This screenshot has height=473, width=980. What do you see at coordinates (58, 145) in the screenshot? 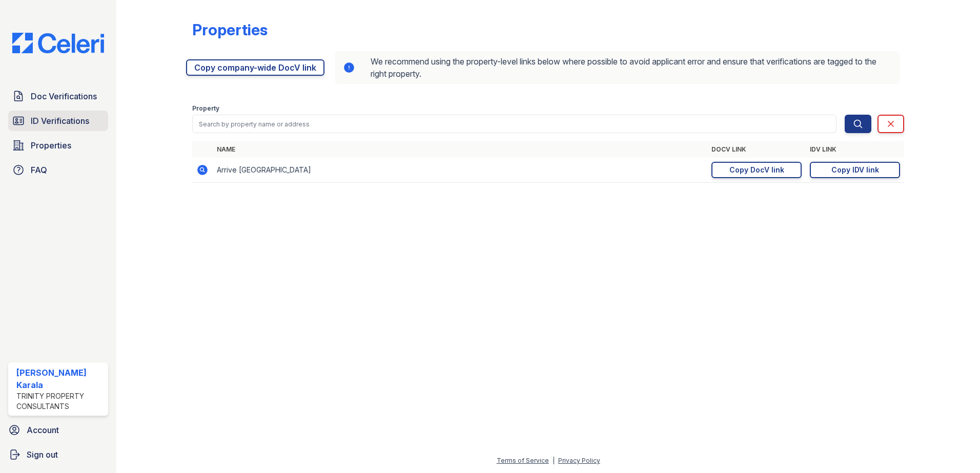
I see `a: Properties` at bounding box center [58, 145].